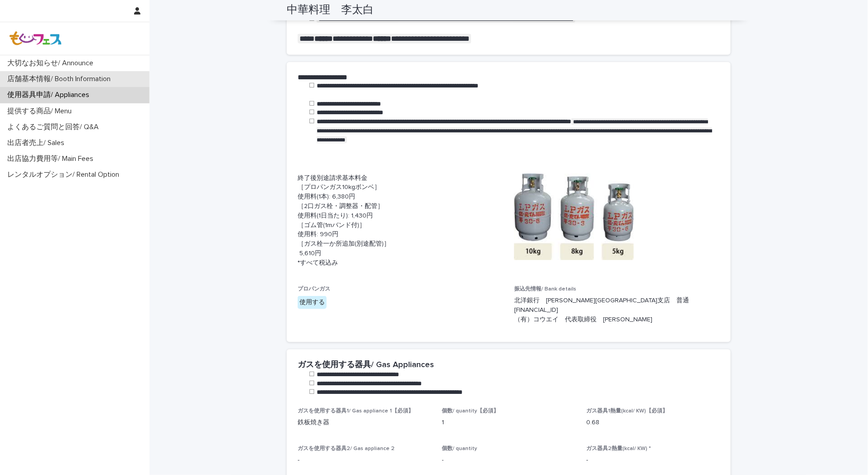 This screenshot has height=475, width=868. Describe the element at coordinates (627, 412) in the screenshot. I see `span: ガス器具1熱量(kcal/ KW)【必須】` at that location.